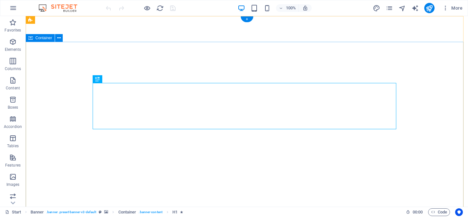 The width and height of the screenshot is (468, 217). What do you see at coordinates (13, 165) in the screenshot?
I see `p: Features` at bounding box center [13, 165].